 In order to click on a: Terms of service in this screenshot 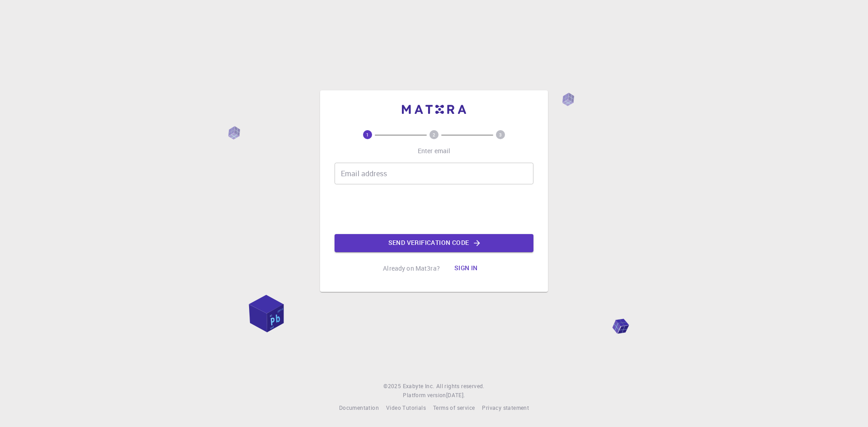, I will do `click(454, 408)`.